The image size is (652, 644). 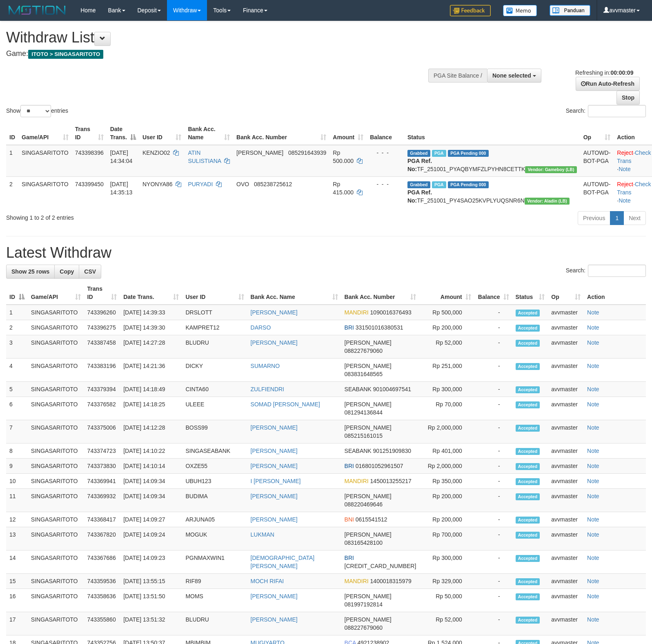 I want to click on td: 15, so click(x=17, y=581).